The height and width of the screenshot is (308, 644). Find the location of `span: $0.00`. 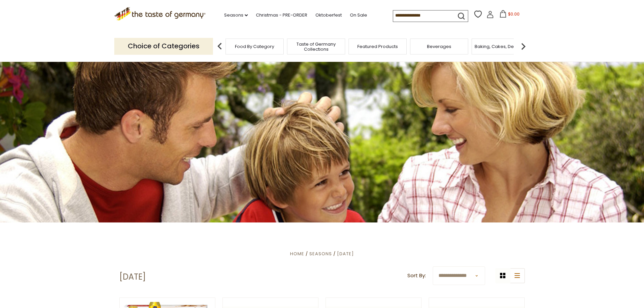

span: $0.00 is located at coordinates (514, 14).